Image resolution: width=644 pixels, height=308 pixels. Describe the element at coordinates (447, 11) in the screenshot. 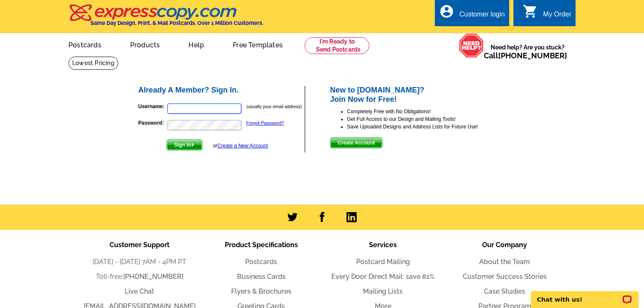

I see `i: account_circle` at that location.